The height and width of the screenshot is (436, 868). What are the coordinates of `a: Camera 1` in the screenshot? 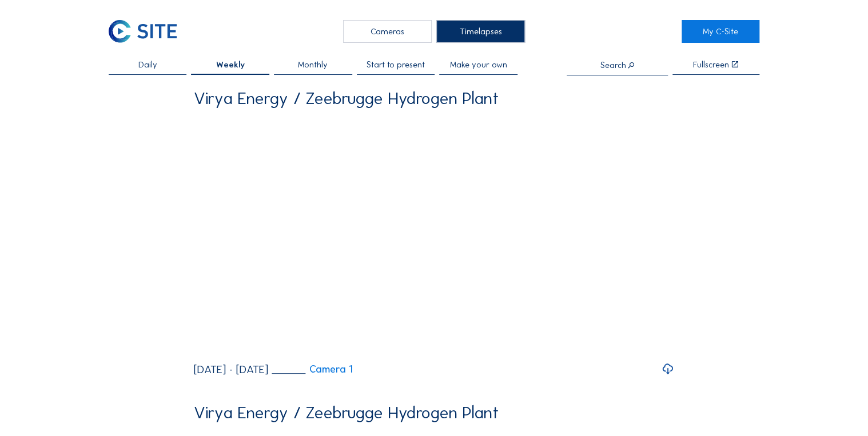 It's located at (312, 369).